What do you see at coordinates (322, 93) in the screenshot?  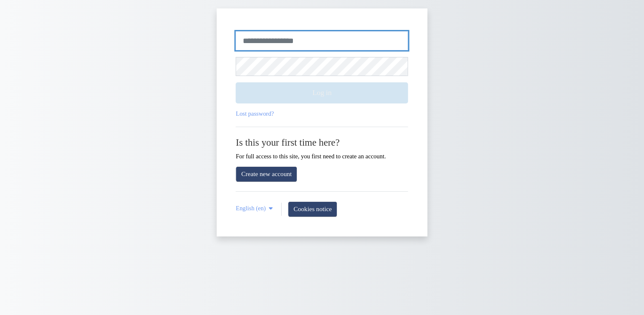 I see `button: Log in` at bounding box center [322, 93].